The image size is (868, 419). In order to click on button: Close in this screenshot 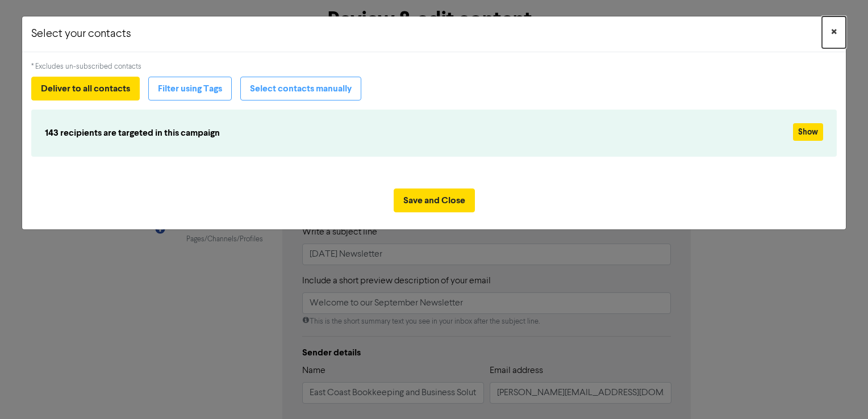, I will do `click(834, 32)`.